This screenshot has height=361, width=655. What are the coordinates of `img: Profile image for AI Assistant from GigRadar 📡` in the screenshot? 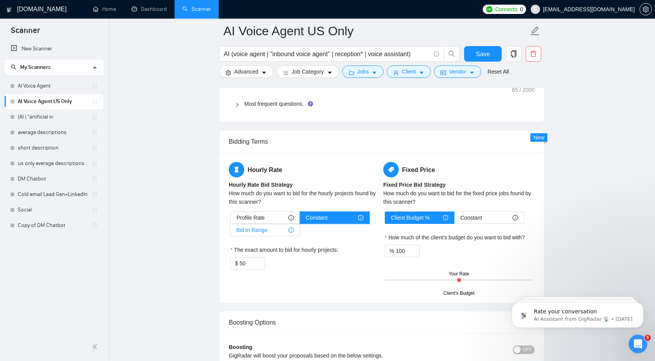 It's located at (24, 29).